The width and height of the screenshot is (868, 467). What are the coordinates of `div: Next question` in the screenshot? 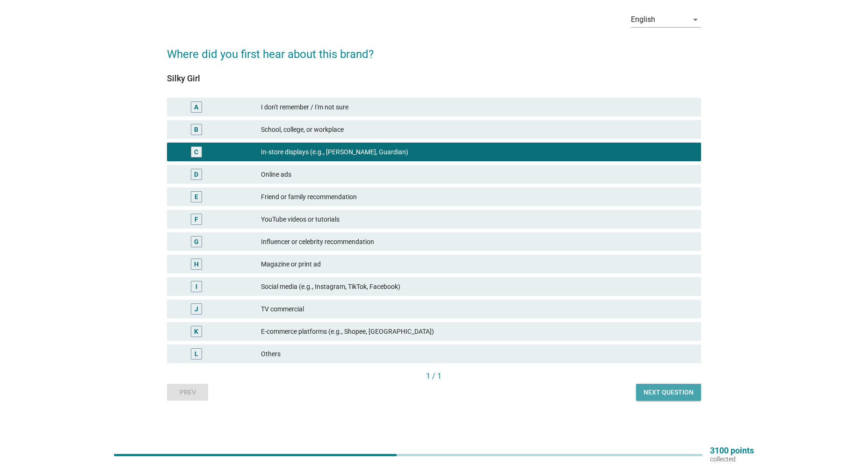 It's located at (669, 392).